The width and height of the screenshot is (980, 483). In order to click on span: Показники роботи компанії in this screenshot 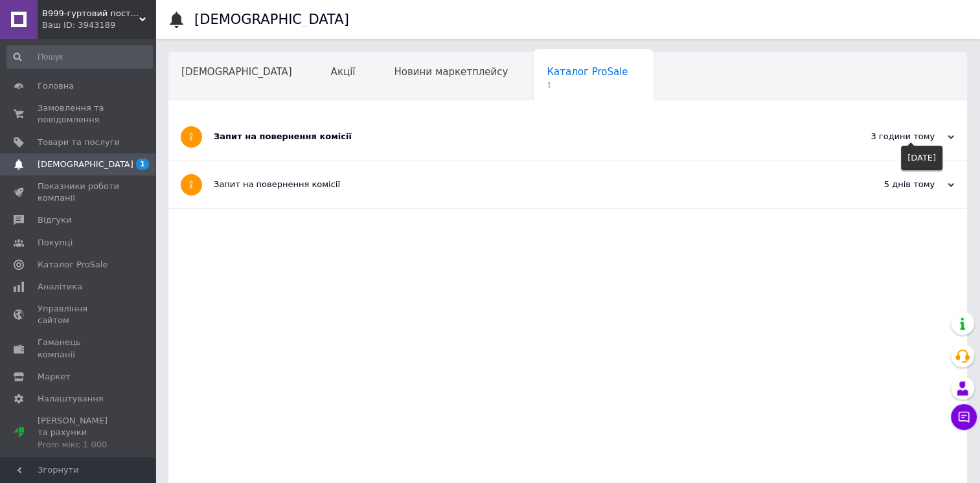, I will do `click(79, 192)`.